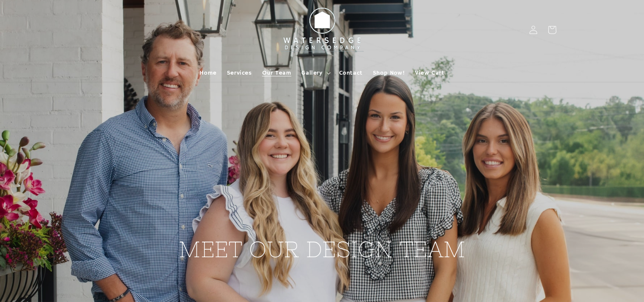 This screenshot has height=302, width=644. Describe the element at coordinates (239, 73) in the screenshot. I see `a: Services` at that location.